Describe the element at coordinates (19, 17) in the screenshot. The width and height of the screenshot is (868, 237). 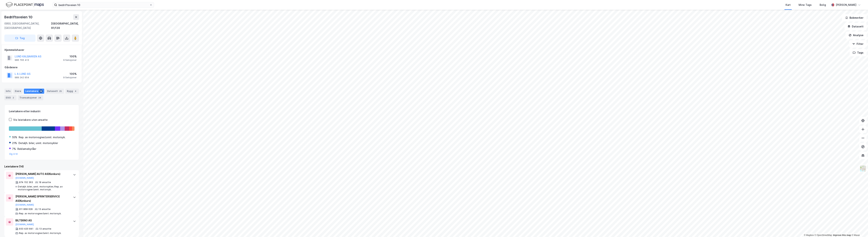
I see `div: Bedriftsveien 10` at that location.